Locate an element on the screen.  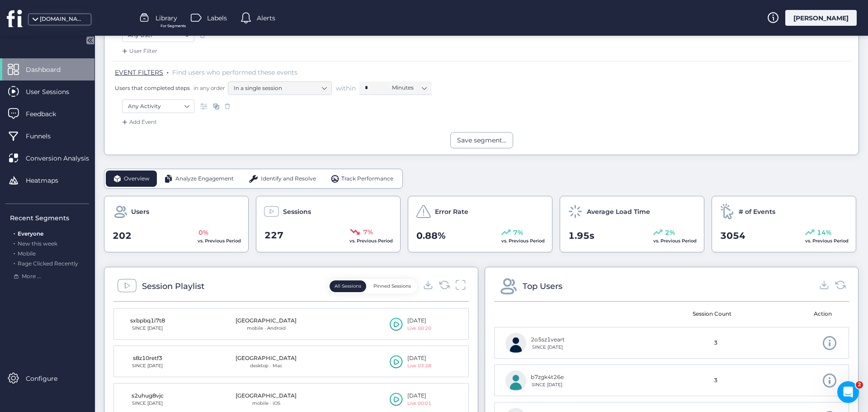
span: Overview is located at coordinates (137, 178).